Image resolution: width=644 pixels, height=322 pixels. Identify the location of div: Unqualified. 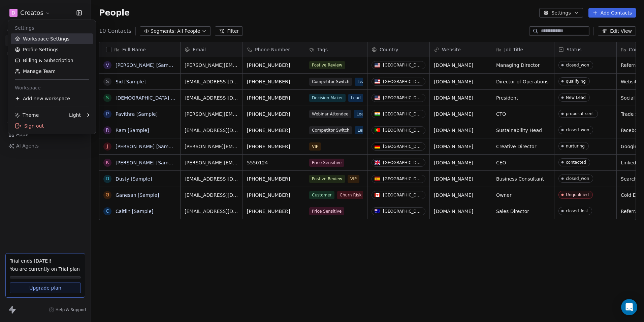
(577, 194).